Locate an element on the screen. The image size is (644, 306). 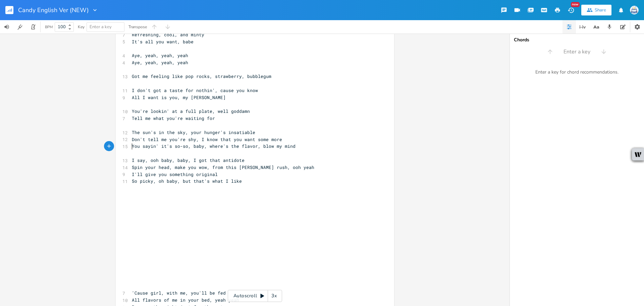
div: Transpose is located at coordinates (137, 27).